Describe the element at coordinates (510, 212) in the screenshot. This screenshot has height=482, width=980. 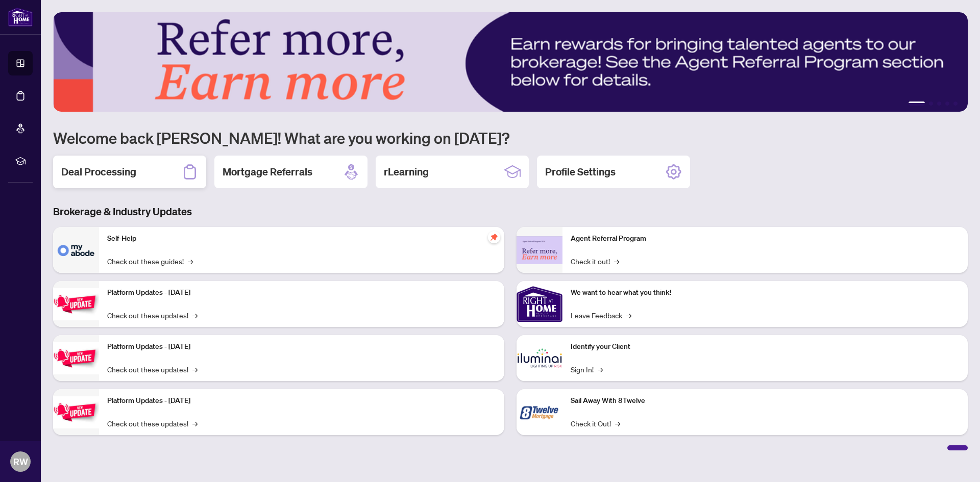
I see `h3: Brokerage & Industry Updates` at that location.